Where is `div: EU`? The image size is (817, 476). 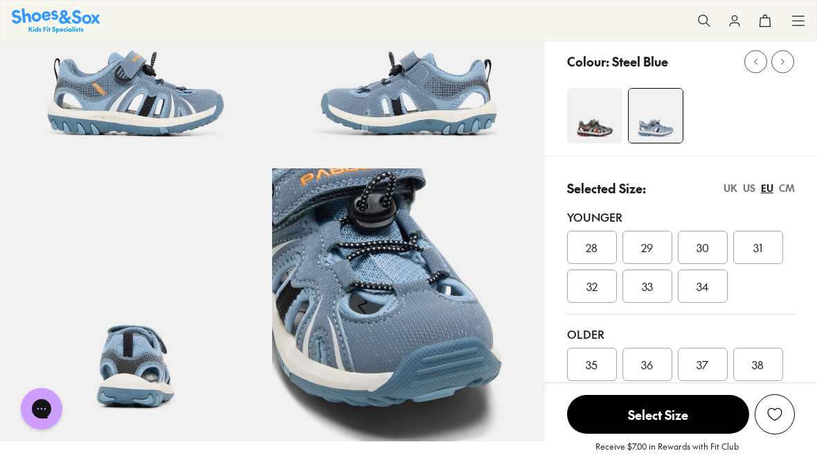
div: EU is located at coordinates (767, 188).